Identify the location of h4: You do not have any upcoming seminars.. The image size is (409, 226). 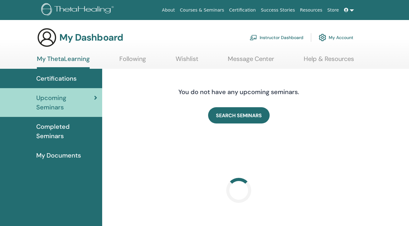
(238, 92).